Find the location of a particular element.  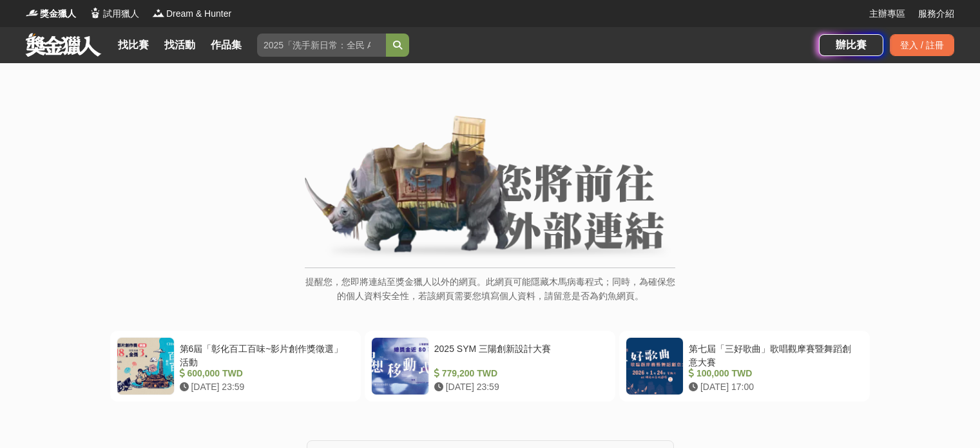

p: 提醒您，您即將連結至獎金獵人以外的網頁。此網頁可能隱藏木馬病毒程式；同時，為確保您的個人資料安全性，若該網頁需要您填寫個人資料，請留意是否為釣魚網頁。 is located at coordinates (490, 295).